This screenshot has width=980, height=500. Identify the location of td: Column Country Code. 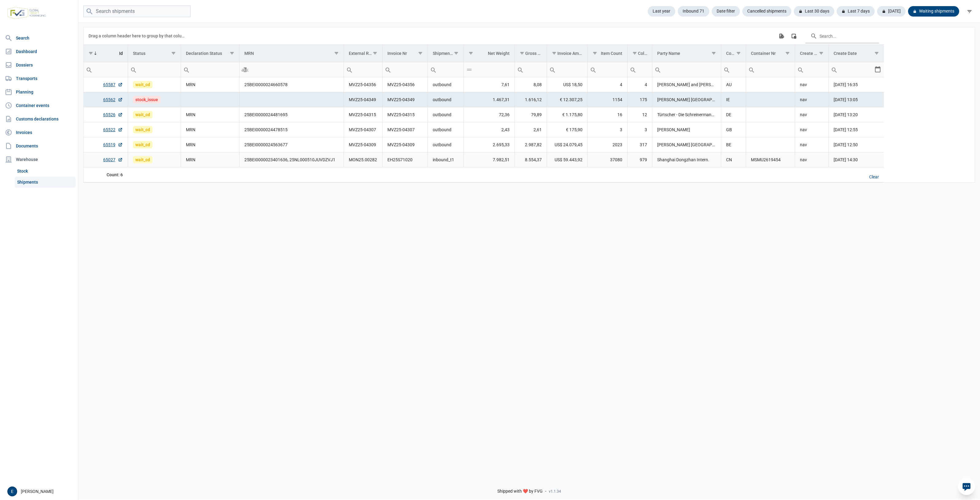
(733, 53).